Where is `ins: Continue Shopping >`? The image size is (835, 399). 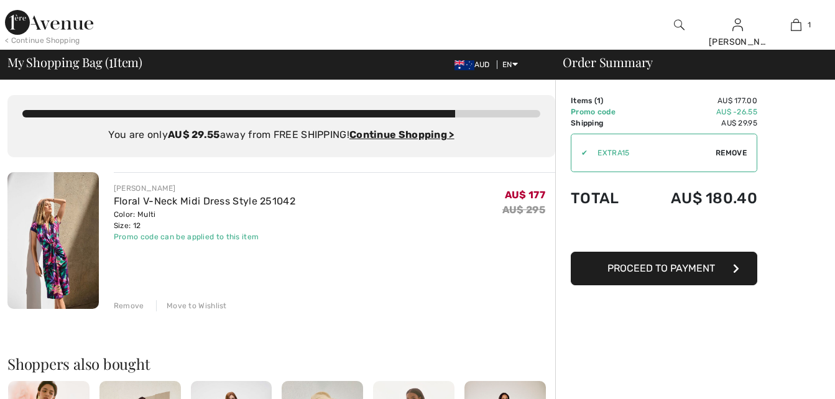
ins: Continue Shopping > is located at coordinates (401, 134).